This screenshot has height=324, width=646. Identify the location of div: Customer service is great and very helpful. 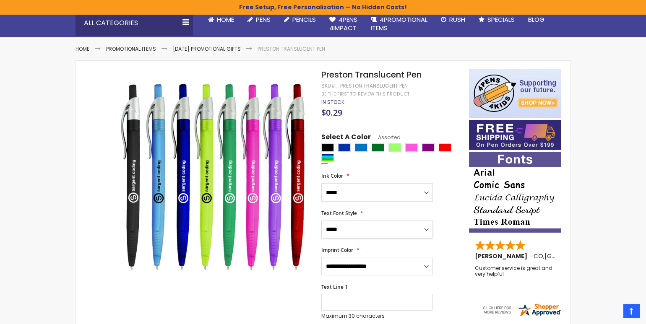
(516, 274).